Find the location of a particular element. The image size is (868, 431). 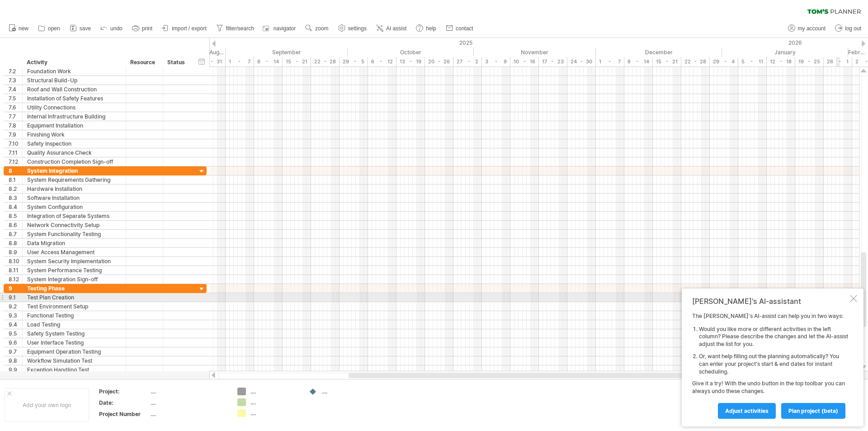

span: plan project (beta) is located at coordinates (813, 411).